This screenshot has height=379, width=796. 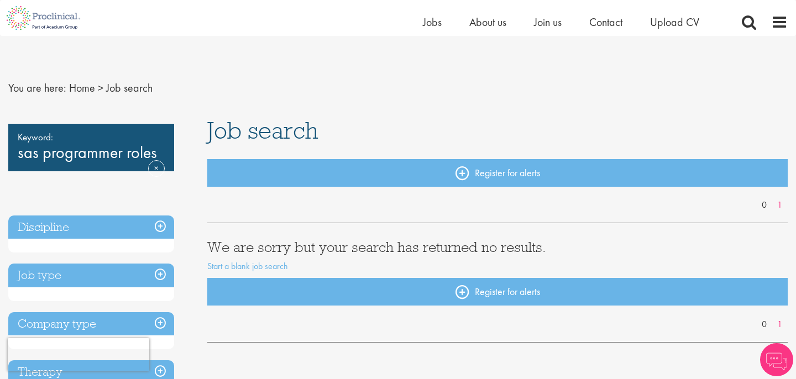 I want to click on a: Start a blank job search, so click(x=248, y=266).